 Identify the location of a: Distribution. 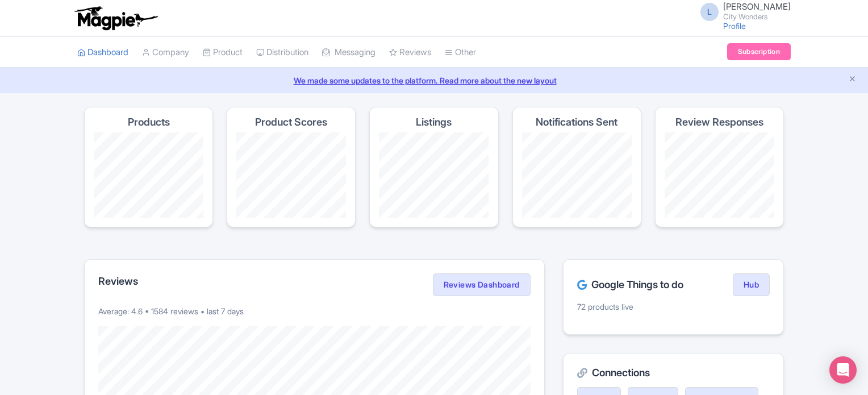
(282, 52).